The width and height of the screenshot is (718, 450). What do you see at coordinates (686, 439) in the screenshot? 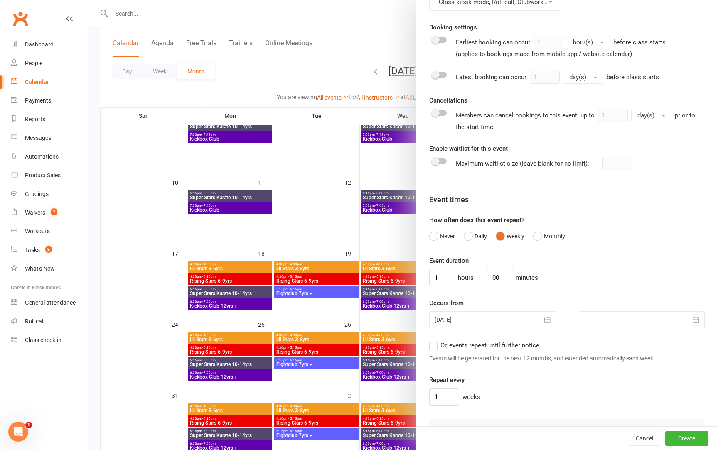
I see `button: Create` at bounding box center [686, 439].